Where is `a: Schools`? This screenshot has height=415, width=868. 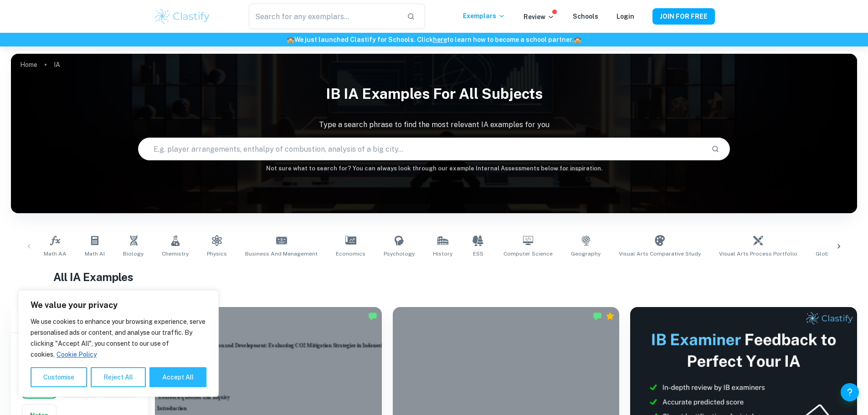 a: Schools is located at coordinates (586, 17).